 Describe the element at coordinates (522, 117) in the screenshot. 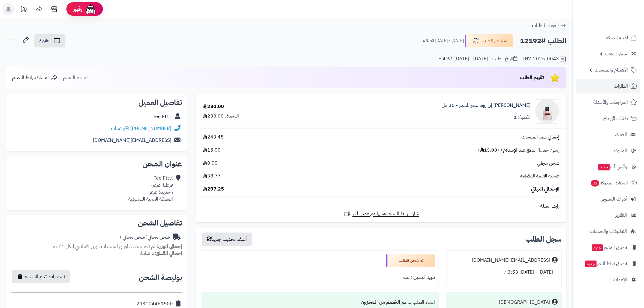

I see `div: الكمية: 1` at that location.